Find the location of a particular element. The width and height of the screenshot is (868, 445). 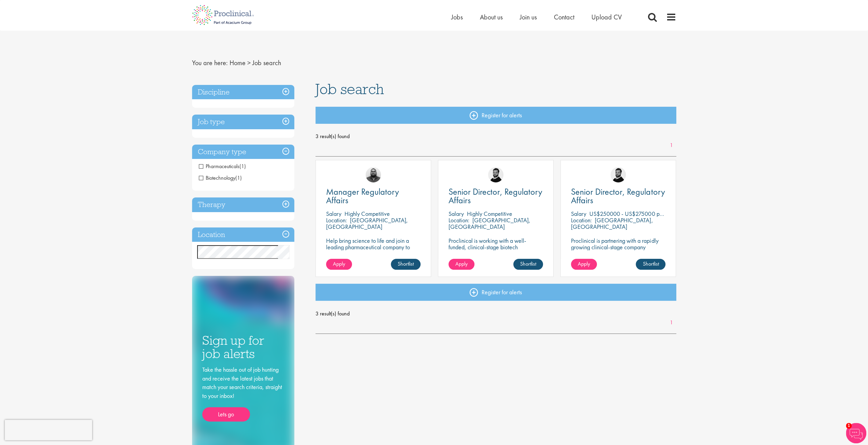

a: Lets go is located at coordinates (226, 414).